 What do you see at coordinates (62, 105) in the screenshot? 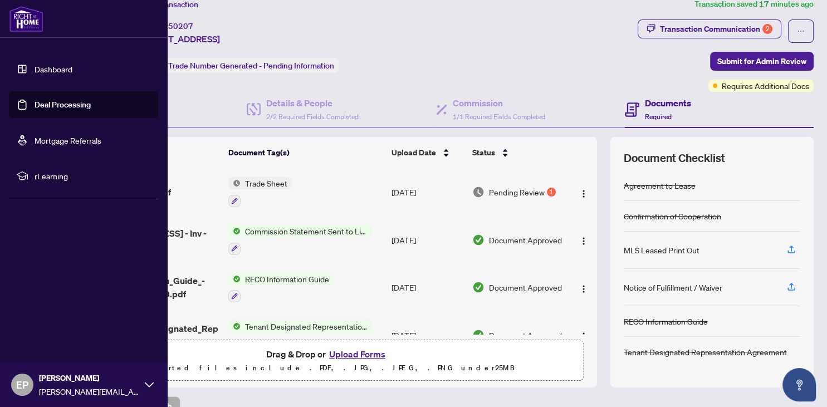
I see `a: Deal Processing` at bounding box center [62, 105].